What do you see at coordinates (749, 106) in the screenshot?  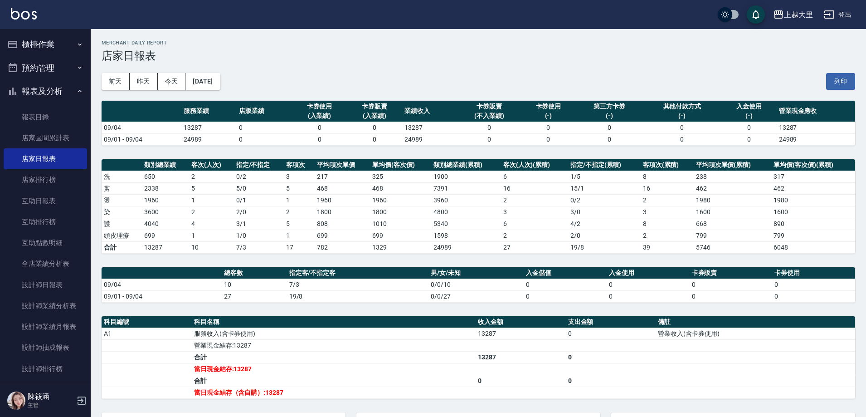 I see `div: 入金使用` at bounding box center [749, 106].